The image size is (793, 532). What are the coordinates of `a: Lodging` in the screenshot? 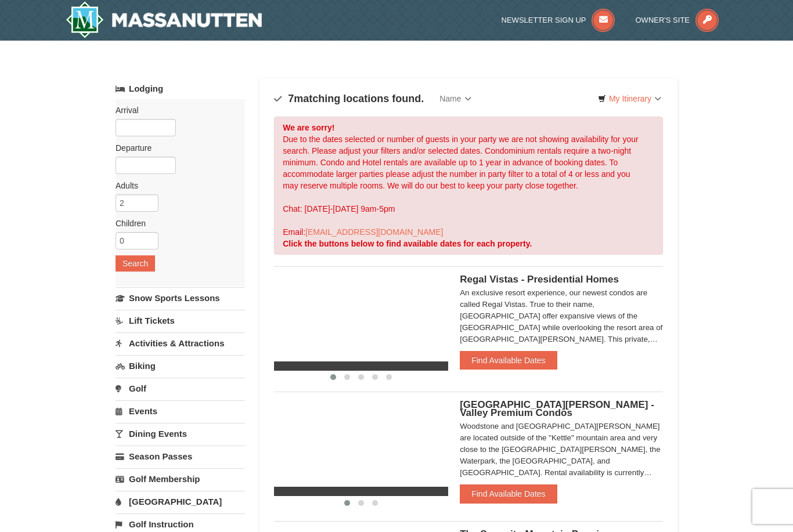 It's located at (180, 88).